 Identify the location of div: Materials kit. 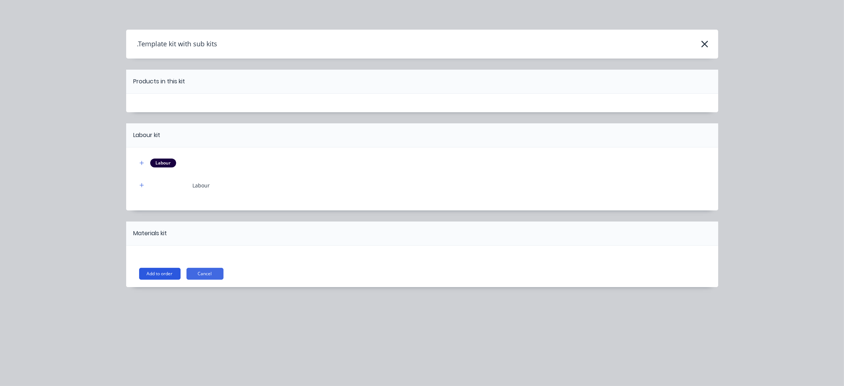
(150, 233).